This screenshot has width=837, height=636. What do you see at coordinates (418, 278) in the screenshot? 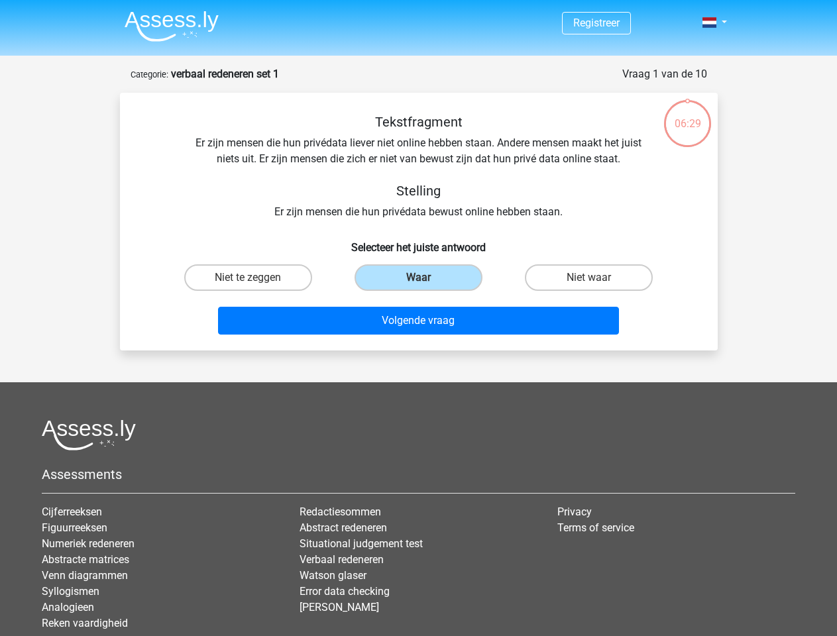
I see `label: Waar` at bounding box center [418, 278].